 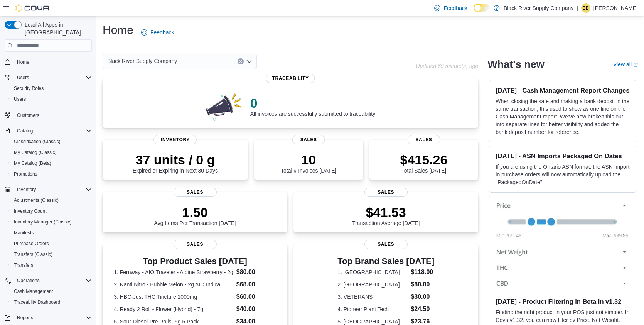 I want to click on h1: Home, so click(x=118, y=30).